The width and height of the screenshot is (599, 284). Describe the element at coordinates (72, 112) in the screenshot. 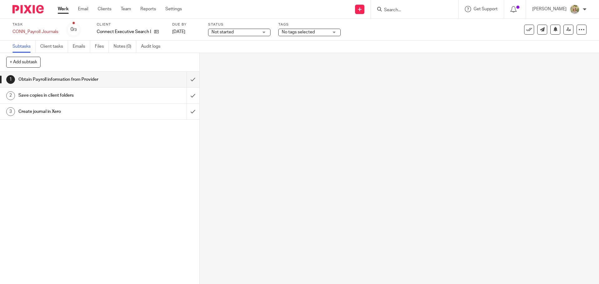

I see `h1: Create journal in Xero` at that location.